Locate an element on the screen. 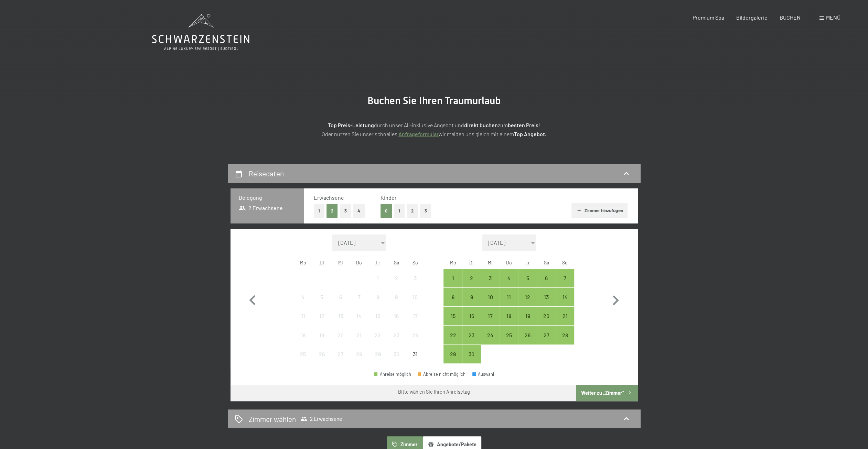 The width and height of the screenshot is (868, 449). span: Menü is located at coordinates (833, 17).